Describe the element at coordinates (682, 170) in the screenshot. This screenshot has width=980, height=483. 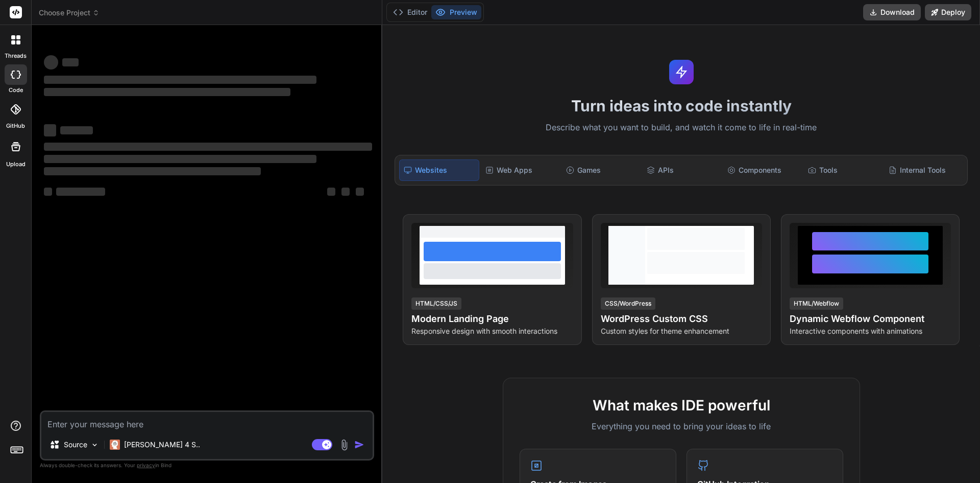
I see `div: APIs` at that location.